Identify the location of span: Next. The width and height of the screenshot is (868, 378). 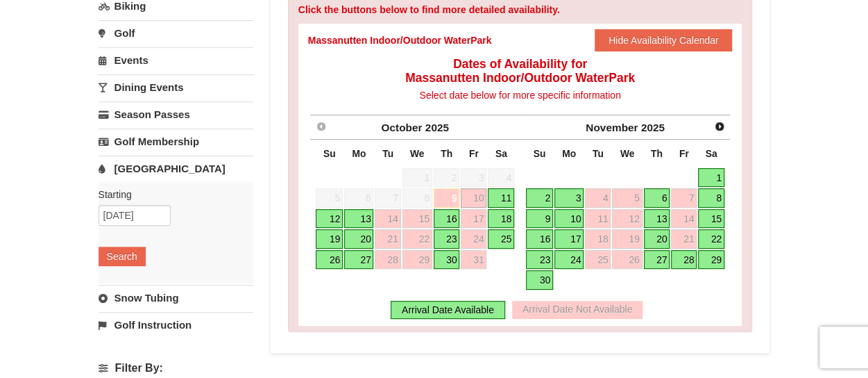
(719, 126).